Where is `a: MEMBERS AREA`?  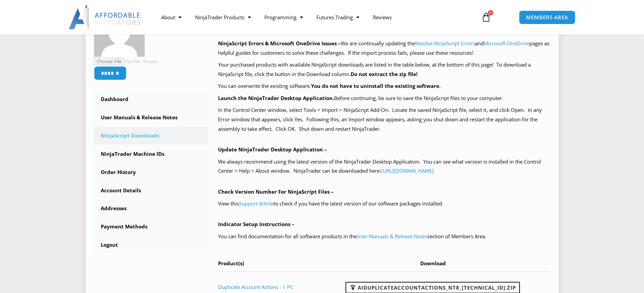 a: MEMBERS AREA is located at coordinates (547, 17).